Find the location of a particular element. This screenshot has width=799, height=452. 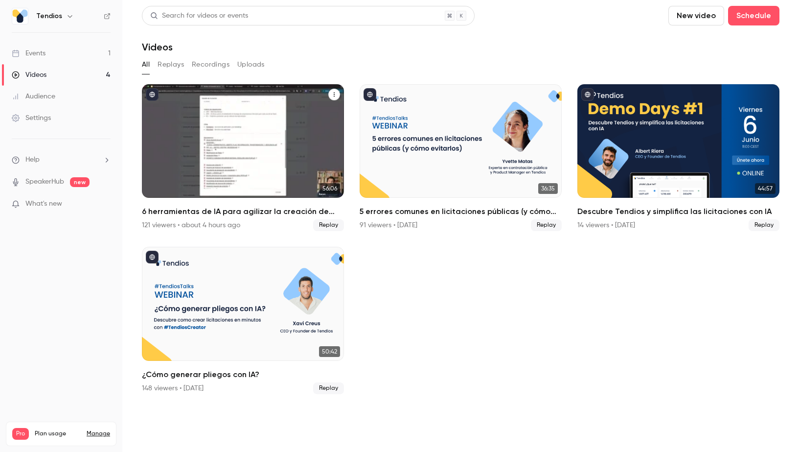

span: Pro is located at coordinates (21, 434).